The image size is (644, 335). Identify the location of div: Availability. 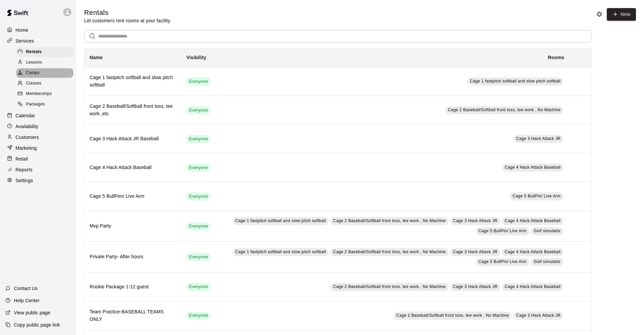
(38, 126).